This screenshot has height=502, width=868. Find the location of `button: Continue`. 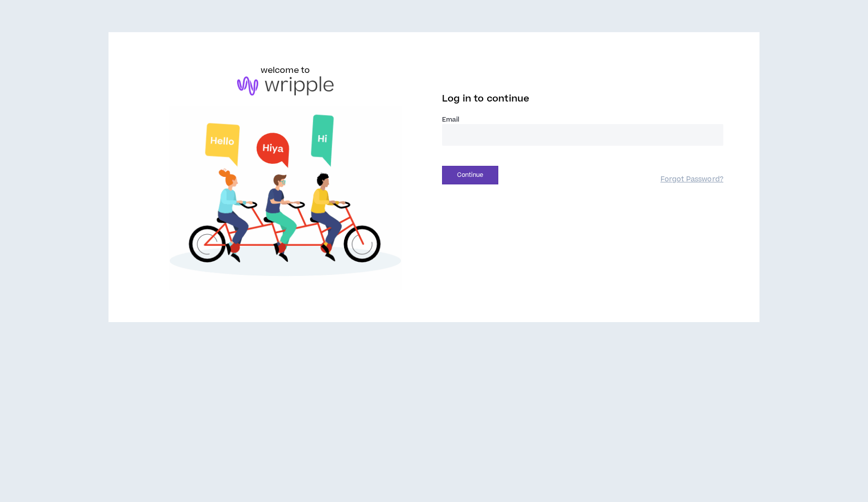

button: Continue is located at coordinates (470, 175).